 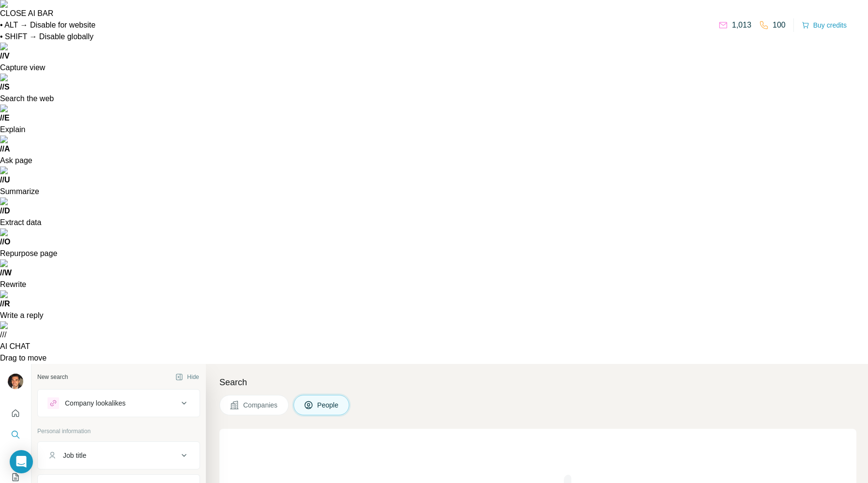 I want to click on p: Personal information, so click(x=119, y=431).